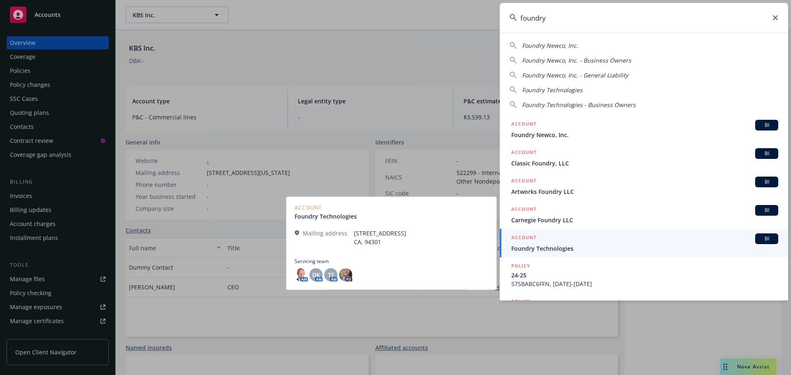 Image resolution: width=791 pixels, height=375 pixels. I want to click on span: 24-25, so click(645, 275).